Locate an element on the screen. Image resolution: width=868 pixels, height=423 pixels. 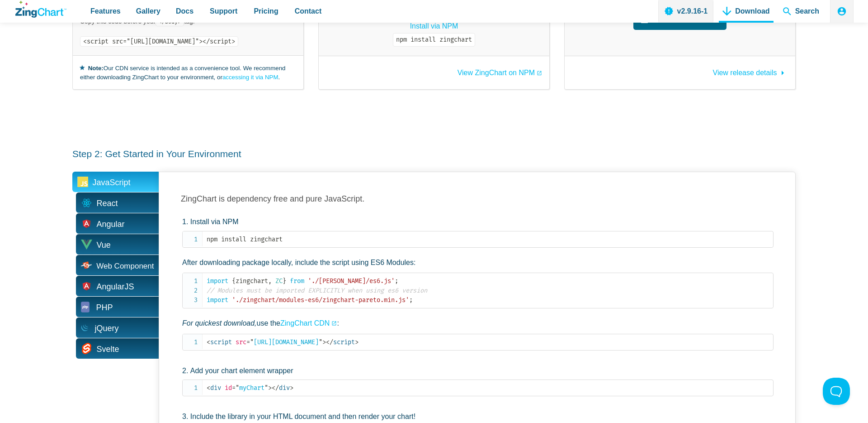
span: './zingchart/modules-es6/zingchart-pareto.min.js' is located at coordinates (320, 300).